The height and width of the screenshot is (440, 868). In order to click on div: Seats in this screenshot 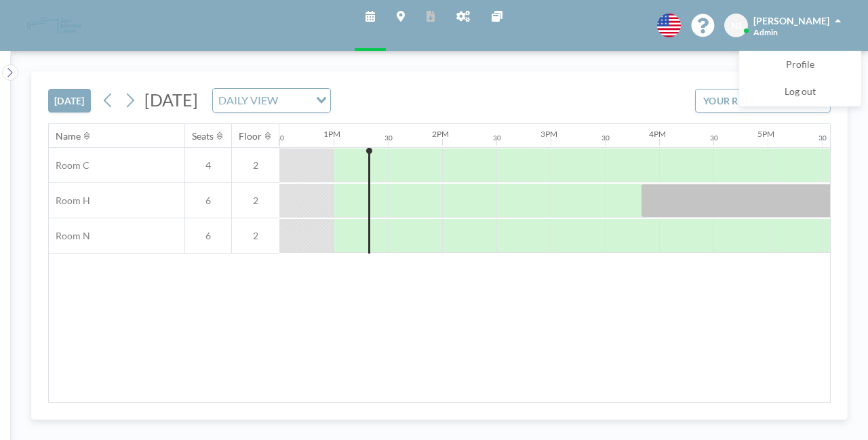, I will do `click(203, 137)`.